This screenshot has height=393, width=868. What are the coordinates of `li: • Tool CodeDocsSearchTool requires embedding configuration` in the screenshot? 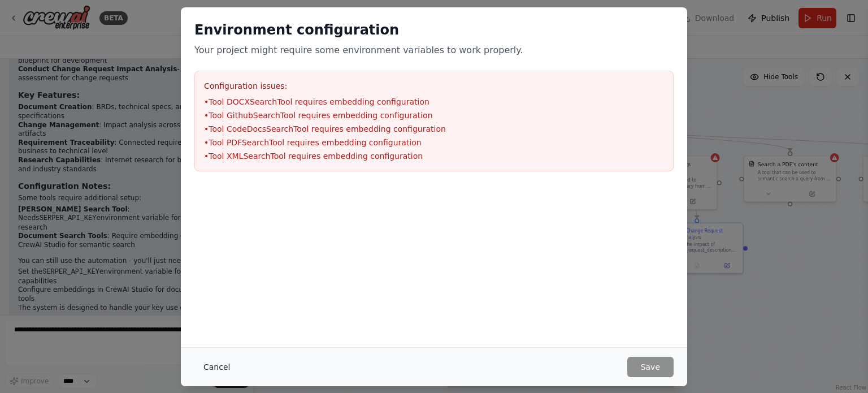 It's located at (434, 129).